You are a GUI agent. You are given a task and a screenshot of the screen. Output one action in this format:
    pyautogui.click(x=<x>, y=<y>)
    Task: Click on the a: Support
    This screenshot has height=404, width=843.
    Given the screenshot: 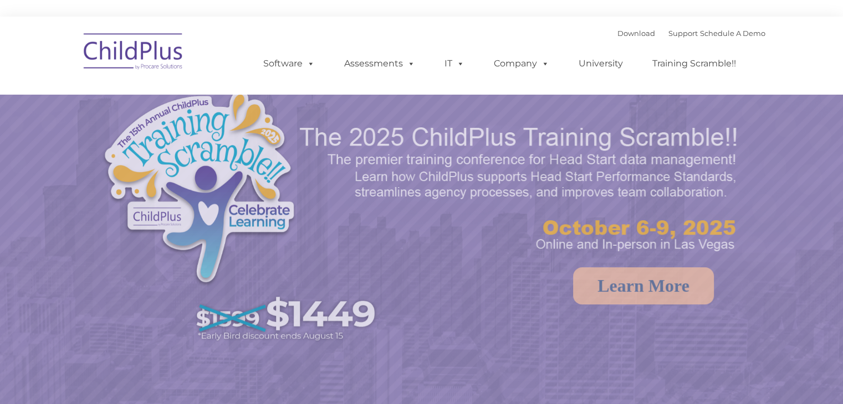 What is the action you would take?
    pyautogui.click(x=682, y=33)
    